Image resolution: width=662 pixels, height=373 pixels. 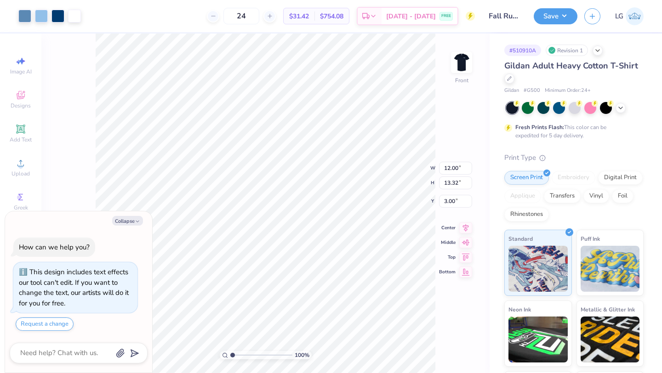 What do you see at coordinates (448, 258) in the screenshot?
I see `span: Top` at bounding box center [448, 258].